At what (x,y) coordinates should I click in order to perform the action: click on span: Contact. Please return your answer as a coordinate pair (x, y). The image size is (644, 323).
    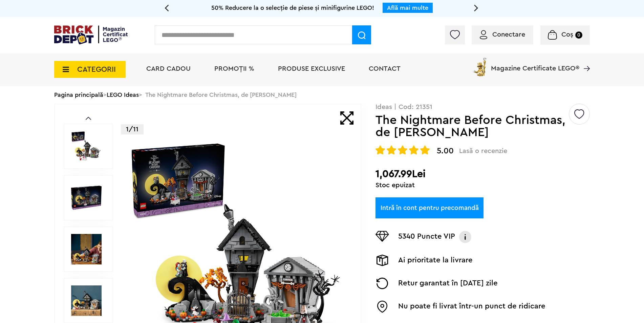
    Looking at the image, I should click on (385, 68).